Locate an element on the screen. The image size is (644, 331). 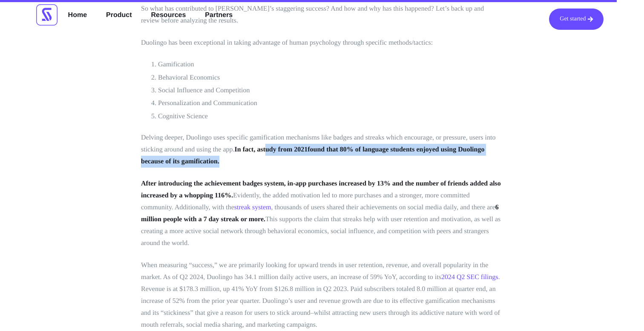
p: Evidently, the added motivation led to more purchases and a stronger, more committed community. A... is located at coordinates (322, 213).